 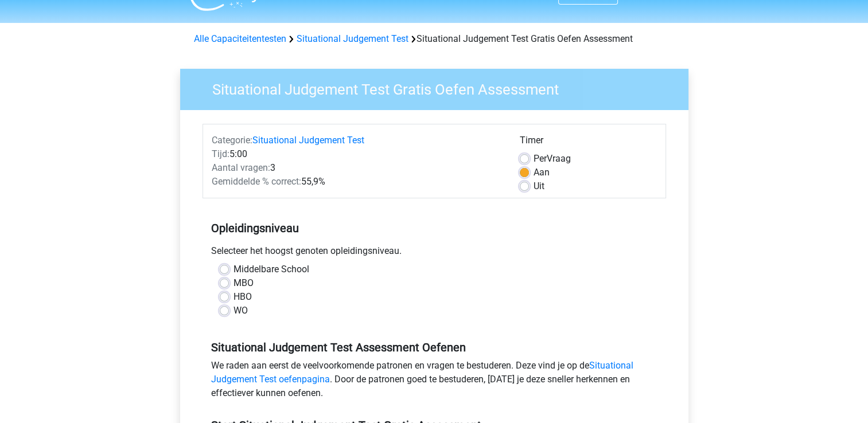 I want to click on h5: Opleidingsniveau, so click(x=434, y=228).